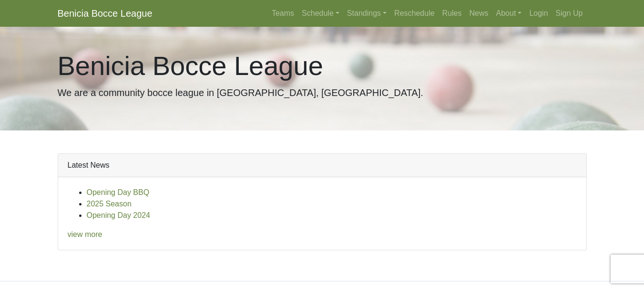 This screenshot has height=290, width=644. I want to click on a: Reschedule, so click(414, 14).